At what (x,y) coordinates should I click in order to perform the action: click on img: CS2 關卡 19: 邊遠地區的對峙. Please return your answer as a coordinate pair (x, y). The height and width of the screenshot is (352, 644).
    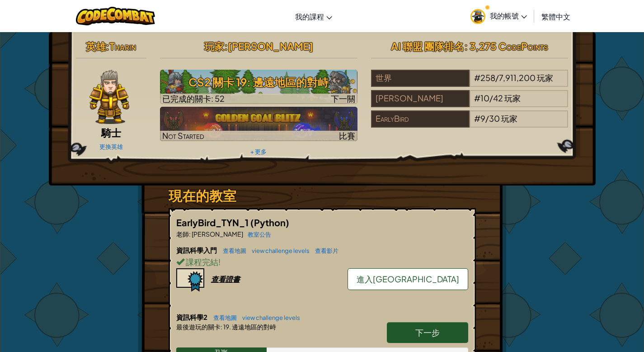
    Looking at the image, I should click on (258, 87).